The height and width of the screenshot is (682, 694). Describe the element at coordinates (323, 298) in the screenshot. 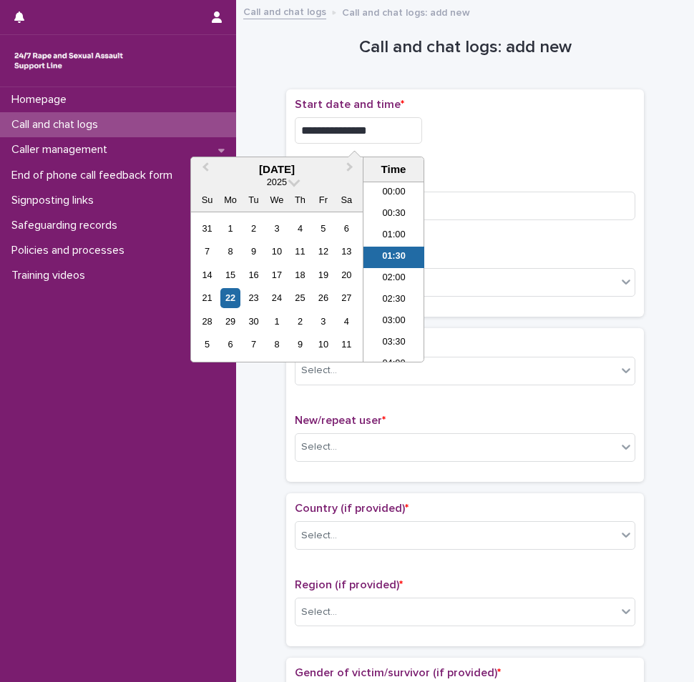

I see `div: Choose Friday, September 26th, 2025` at that location.